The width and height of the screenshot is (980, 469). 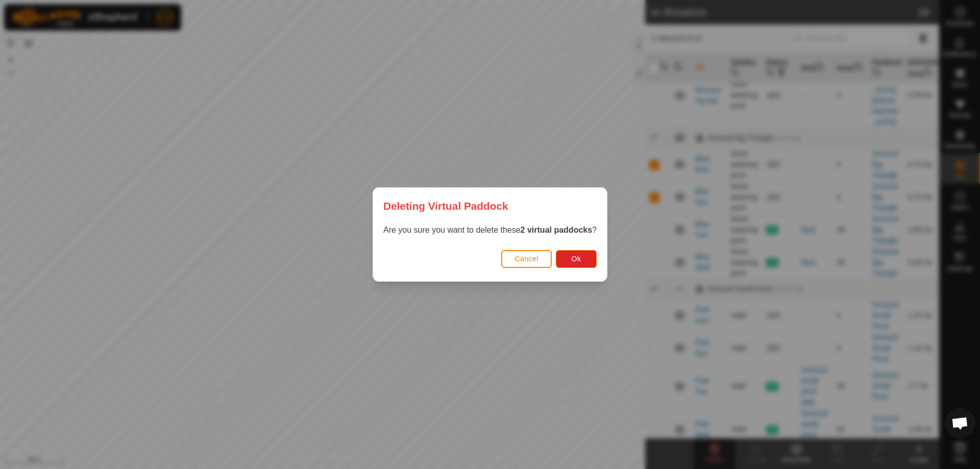 What do you see at coordinates (490, 230) in the screenshot?
I see `span: Are you sure you want to delete these ?` at bounding box center [490, 230].